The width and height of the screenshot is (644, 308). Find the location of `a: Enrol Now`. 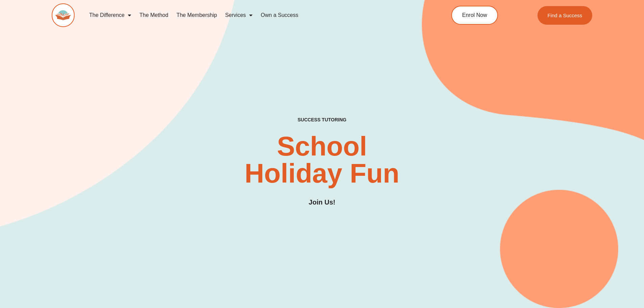

a: Enrol Now is located at coordinates (474, 16).